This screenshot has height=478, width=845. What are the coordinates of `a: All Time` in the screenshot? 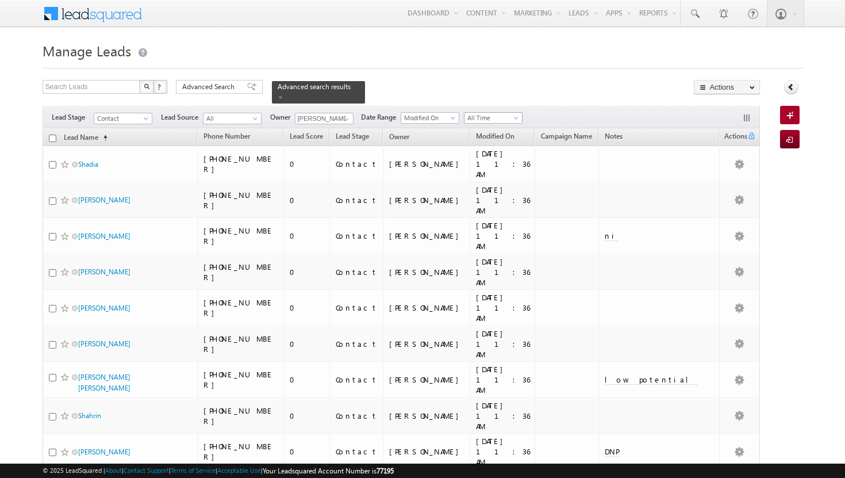 It's located at (493, 118).